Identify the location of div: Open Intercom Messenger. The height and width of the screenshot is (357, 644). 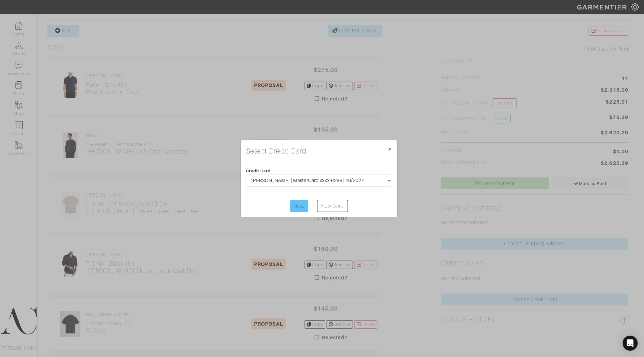
(630, 343).